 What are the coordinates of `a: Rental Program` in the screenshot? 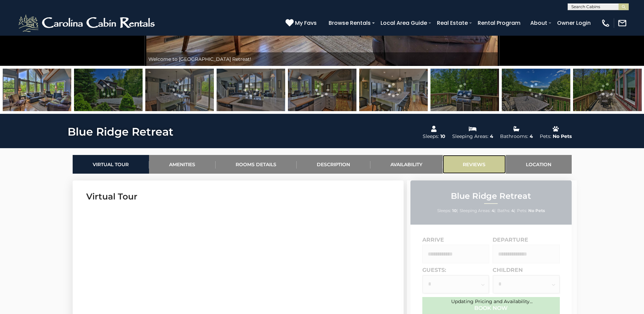 It's located at (499, 23).